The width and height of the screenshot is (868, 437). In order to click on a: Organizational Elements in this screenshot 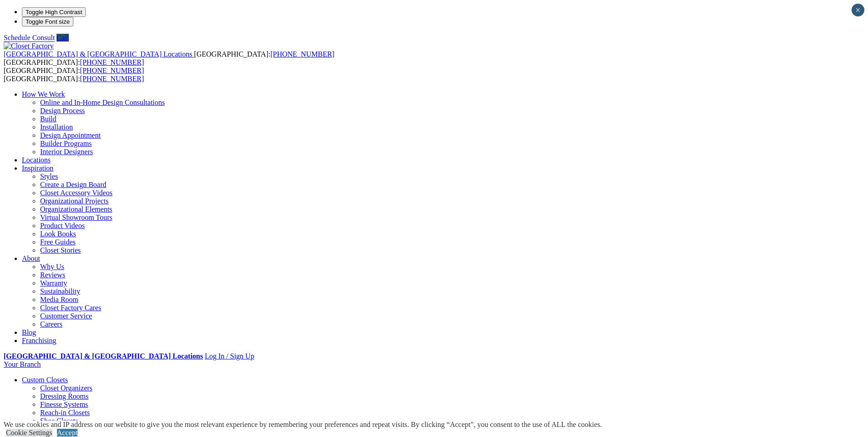, I will do `click(76, 209)`.